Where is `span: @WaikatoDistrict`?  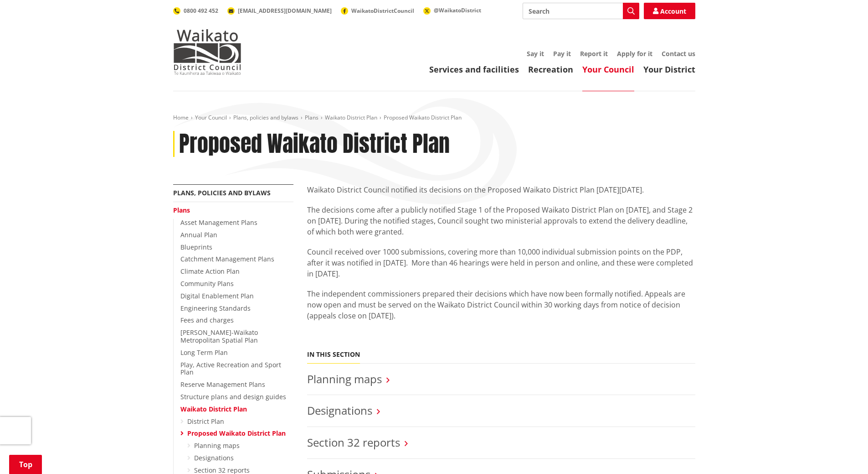
span: @WaikatoDistrict is located at coordinates (458, 10).